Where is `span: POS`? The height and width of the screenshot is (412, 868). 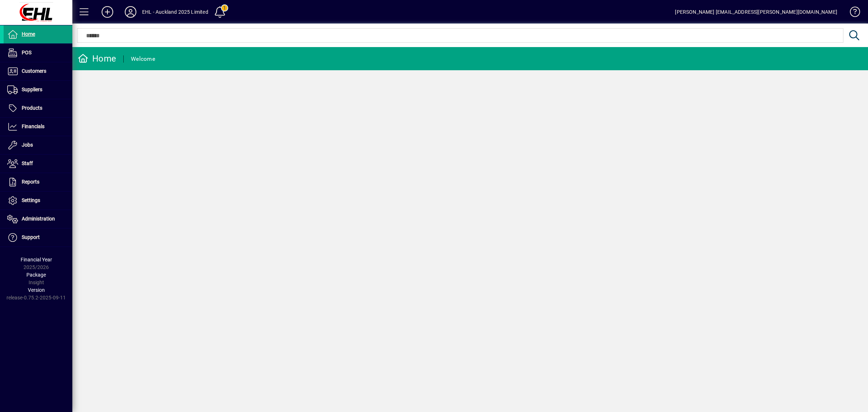
span: POS is located at coordinates (27, 53).